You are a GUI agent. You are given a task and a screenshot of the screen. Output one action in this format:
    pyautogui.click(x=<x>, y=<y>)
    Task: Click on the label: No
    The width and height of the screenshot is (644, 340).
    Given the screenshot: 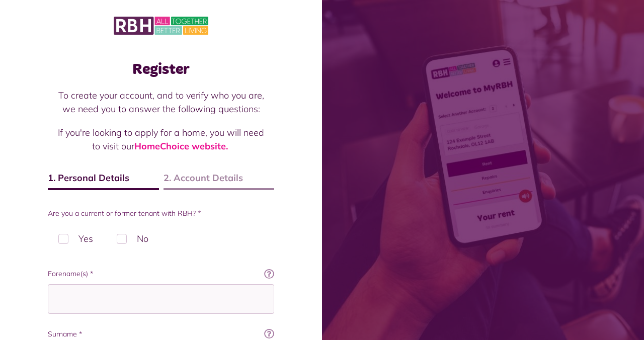 What is the action you would take?
    pyautogui.click(x=132, y=238)
    